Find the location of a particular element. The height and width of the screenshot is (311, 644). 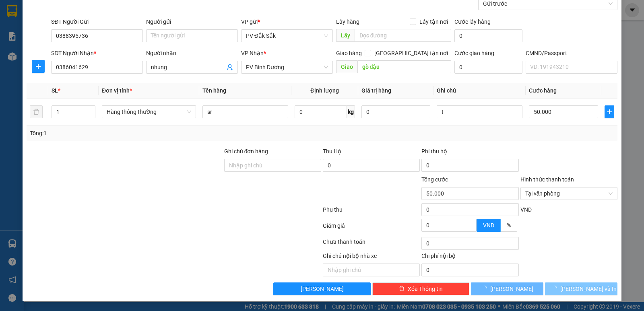

span: Hàng thông thường is located at coordinates (149, 112).